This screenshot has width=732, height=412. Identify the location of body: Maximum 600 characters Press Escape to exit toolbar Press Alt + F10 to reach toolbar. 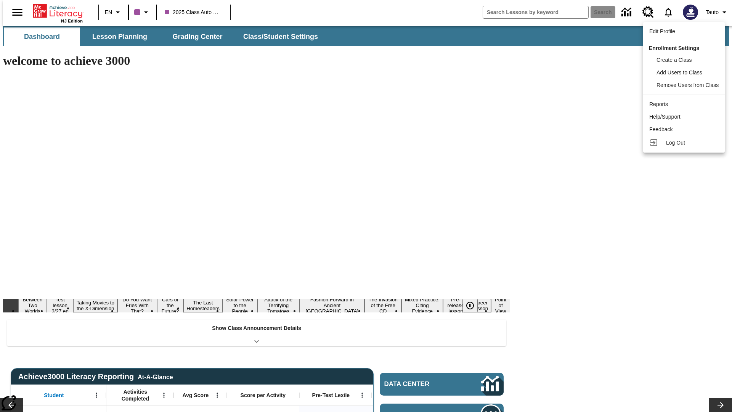
(57, 10).